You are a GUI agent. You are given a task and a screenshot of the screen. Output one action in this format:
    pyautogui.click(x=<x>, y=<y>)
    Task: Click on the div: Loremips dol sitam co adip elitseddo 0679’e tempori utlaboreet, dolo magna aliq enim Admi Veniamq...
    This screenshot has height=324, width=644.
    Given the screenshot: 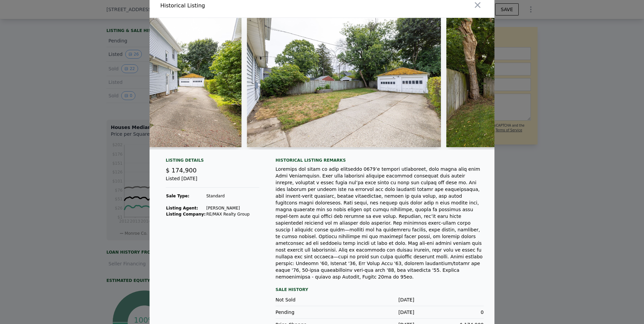 What is the action you would take?
    pyautogui.click(x=380, y=223)
    